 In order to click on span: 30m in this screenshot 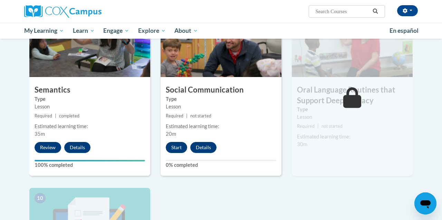, I will do `click(302, 144)`.